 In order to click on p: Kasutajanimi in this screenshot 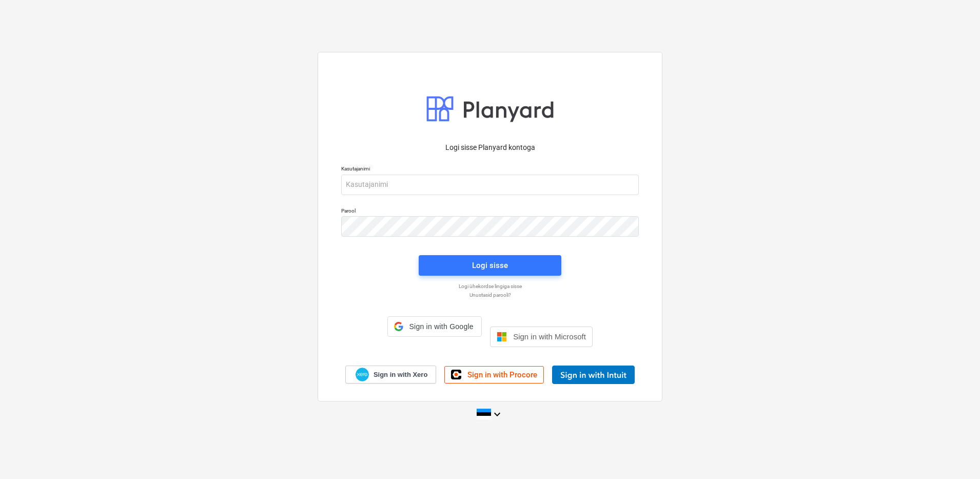, I will do `click(490, 169)`.